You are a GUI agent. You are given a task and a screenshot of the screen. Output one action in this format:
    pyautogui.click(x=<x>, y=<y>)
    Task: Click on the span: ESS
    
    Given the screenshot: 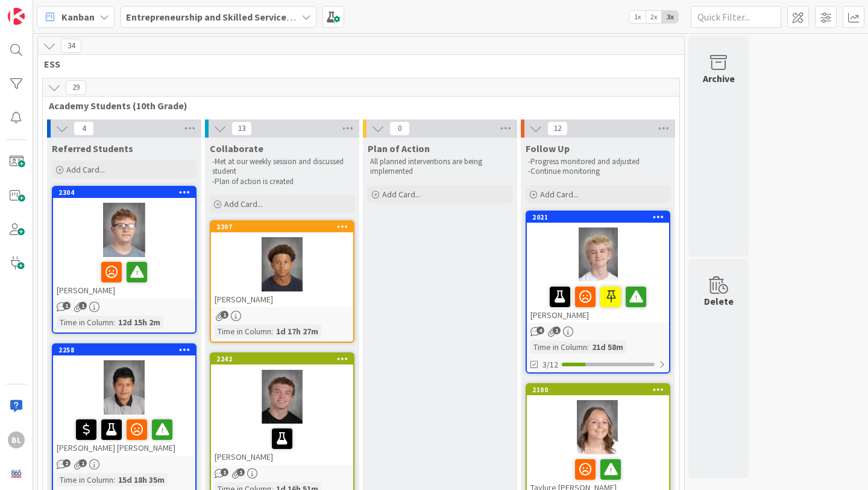 What is the action you would take?
    pyautogui.click(x=356, y=64)
    